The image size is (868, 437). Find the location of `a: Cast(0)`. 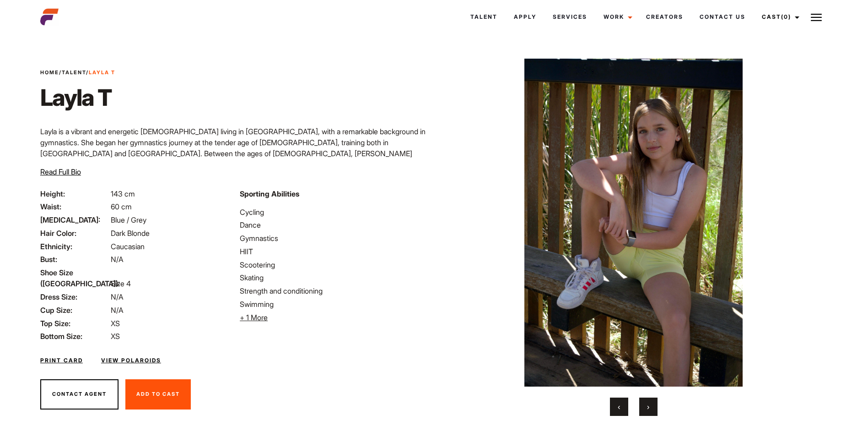

a: Cast(0) is located at coordinates (779, 17).